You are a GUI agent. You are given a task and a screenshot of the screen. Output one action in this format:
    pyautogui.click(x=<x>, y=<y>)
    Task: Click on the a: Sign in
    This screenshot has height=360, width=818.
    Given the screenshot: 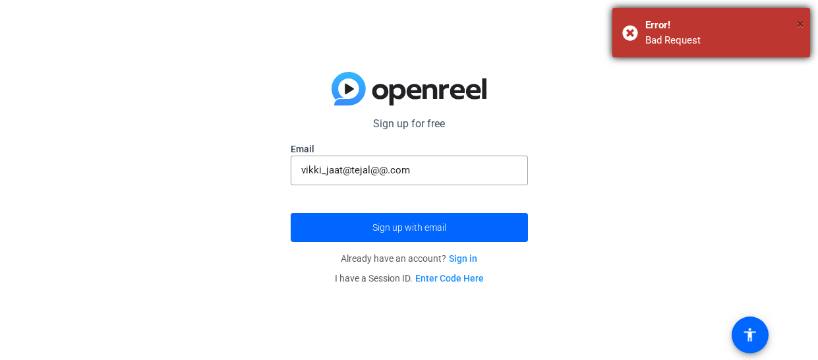 What is the action you would take?
    pyautogui.click(x=463, y=258)
    